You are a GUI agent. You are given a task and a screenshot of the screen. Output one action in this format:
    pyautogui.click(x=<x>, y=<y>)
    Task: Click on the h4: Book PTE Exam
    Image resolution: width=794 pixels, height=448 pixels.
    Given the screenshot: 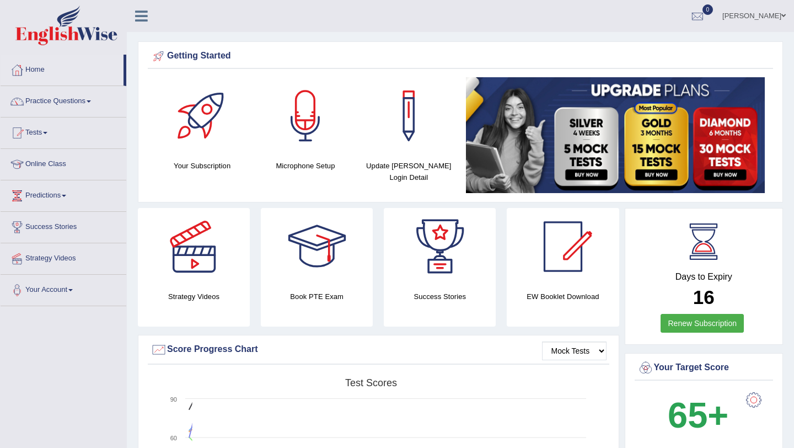 What is the action you would take?
    pyautogui.click(x=316, y=296)
    